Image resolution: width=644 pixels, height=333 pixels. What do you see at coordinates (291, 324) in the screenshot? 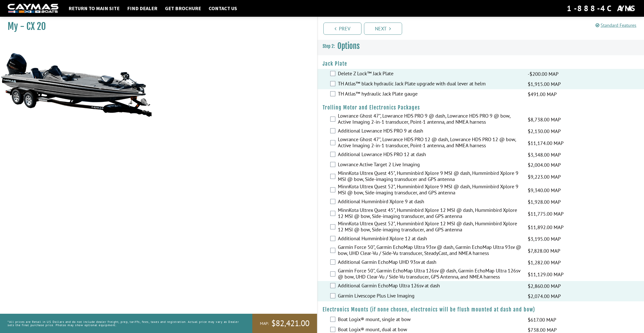
I see `span: $82,421.00` at bounding box center [291, 324].